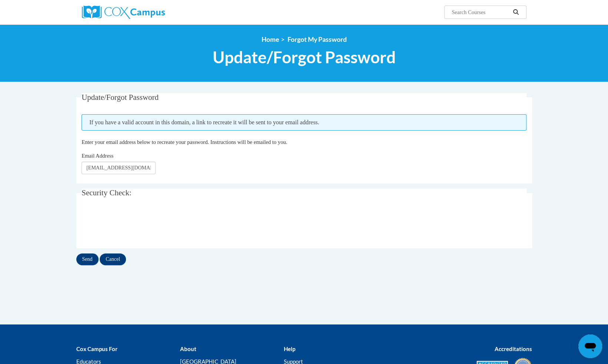 This screenshot has width=608, height=364. I want to click on input: Send, so click(87, 259).